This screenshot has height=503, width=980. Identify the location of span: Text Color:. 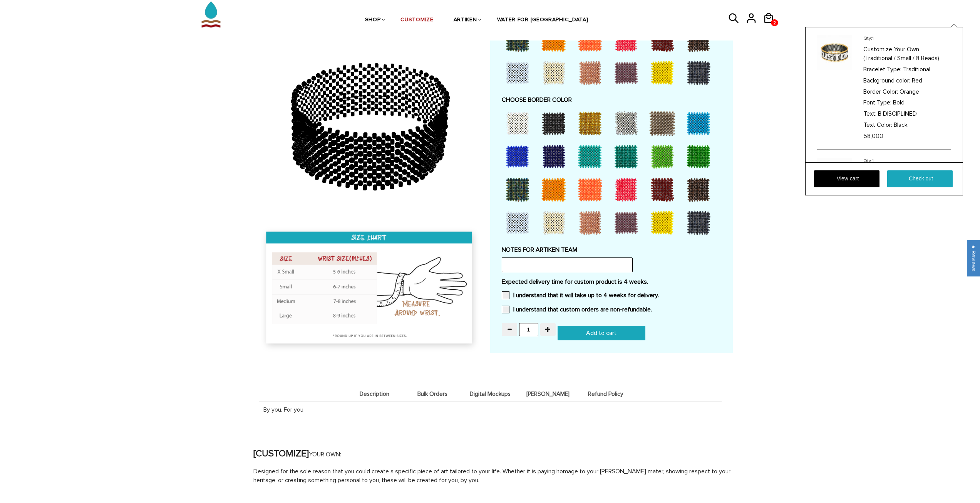
(878, 125).